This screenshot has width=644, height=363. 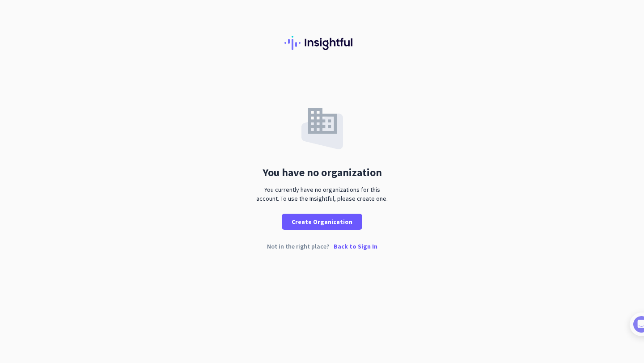 What do you see at coordinates (356, 247) in the screenshot?
I see `p: Back to Sign In` at bounding box center [356, 247].